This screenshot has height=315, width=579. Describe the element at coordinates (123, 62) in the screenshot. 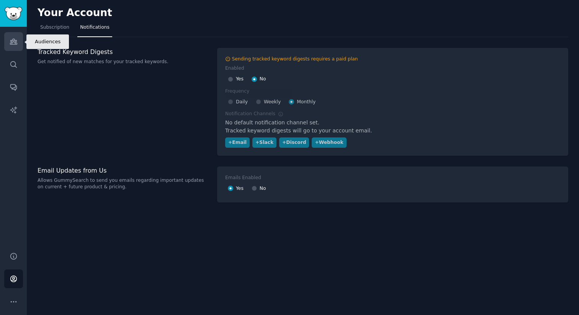

I see `p: Get notified of new matches for your tracked keywords.` at that location.